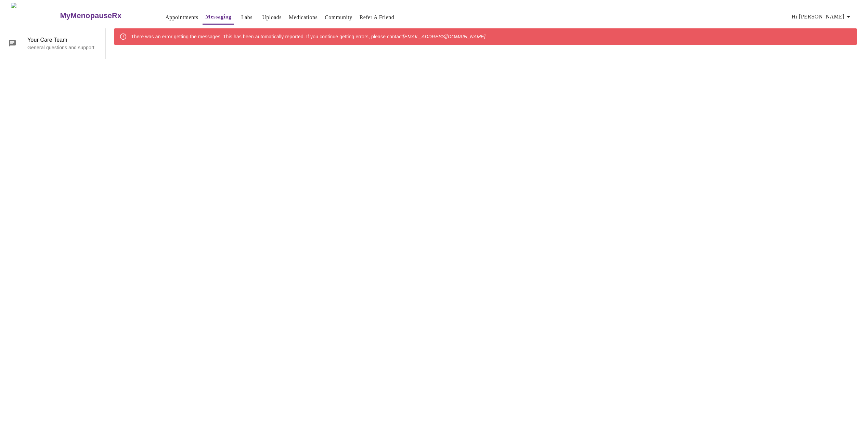 This screenshot has height=439, width=868. Describe the element at coordinates (219, 17) in the screenshot. I see `a: Messaging` at that location.